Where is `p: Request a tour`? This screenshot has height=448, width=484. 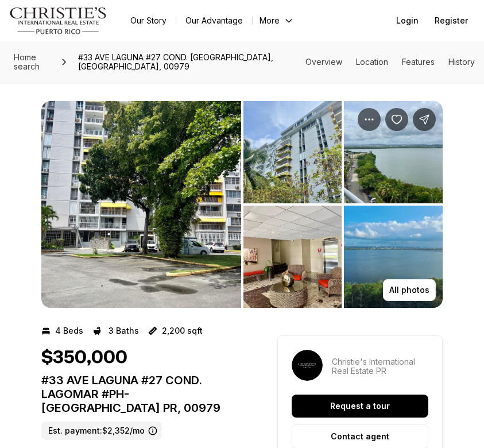
p: Request a tour is located at coordinates (360, 406).